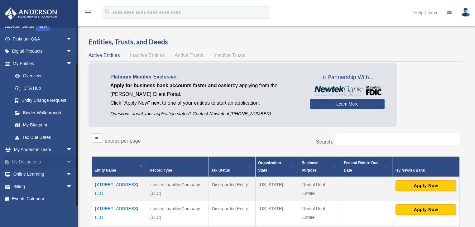  I want to click on a: Tax Due Dates, so click(44, 137).